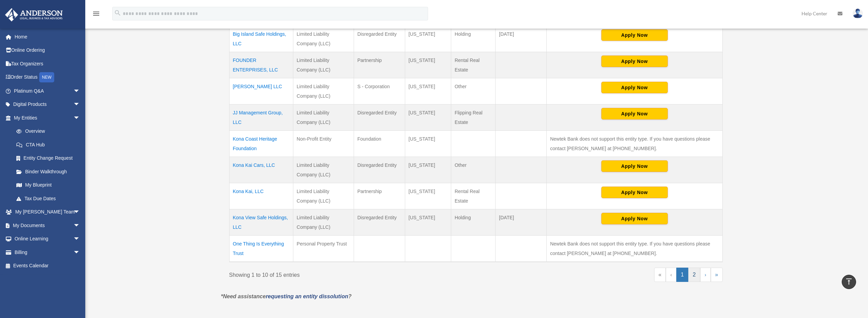 The height and width of the screenshot is (318, 868). Describe the element at coordinates (848, 282) in the screenshot. I see `a: vertical_align_top` at that location.